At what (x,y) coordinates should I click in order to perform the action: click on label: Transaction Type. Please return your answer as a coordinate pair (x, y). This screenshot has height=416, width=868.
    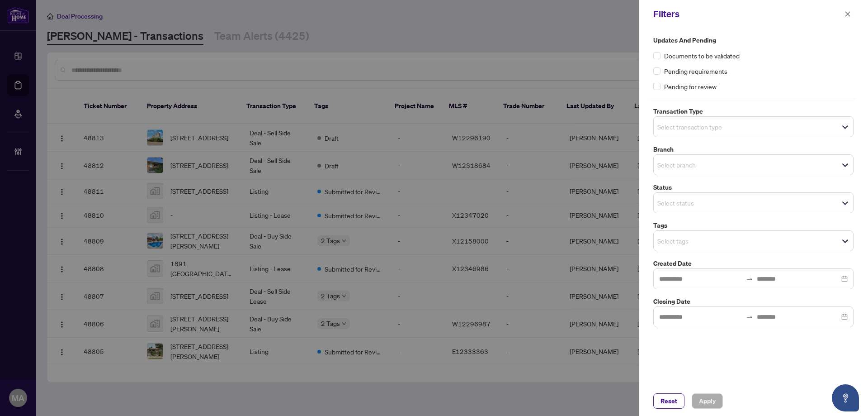
    Looking at the image, I should click on (754, 111).